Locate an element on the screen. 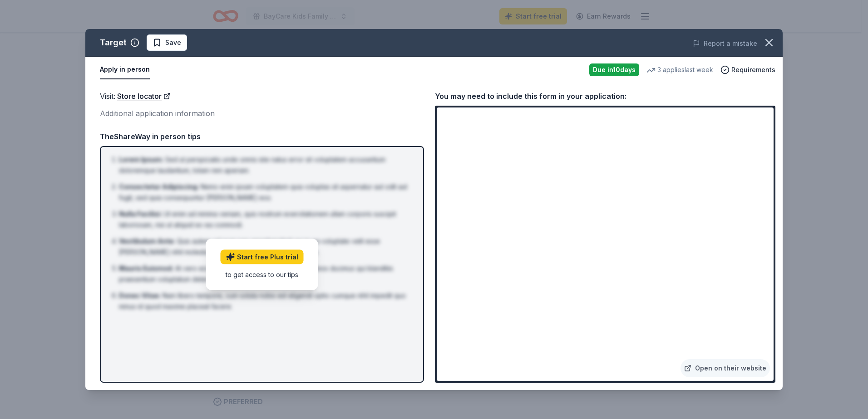 This screenshot has width=868, height=419. div: TheShareWay in person tips is located at coordinates (262, 137).